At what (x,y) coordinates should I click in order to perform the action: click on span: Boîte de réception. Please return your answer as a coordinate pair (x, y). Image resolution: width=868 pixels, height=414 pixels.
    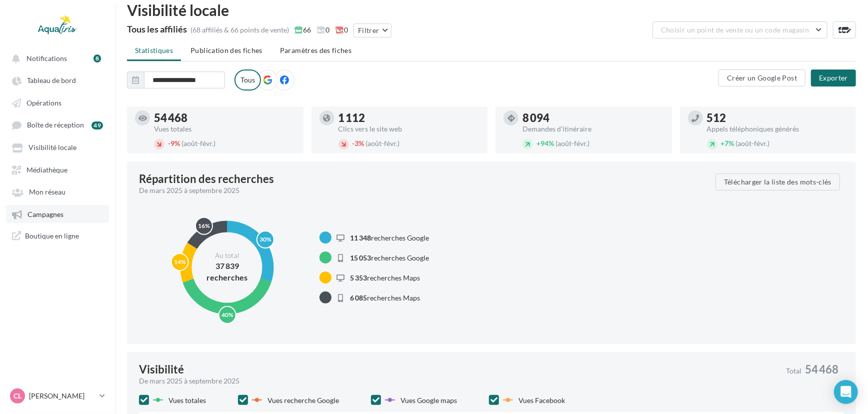
    Looking at the image, I should click on (55, 125).